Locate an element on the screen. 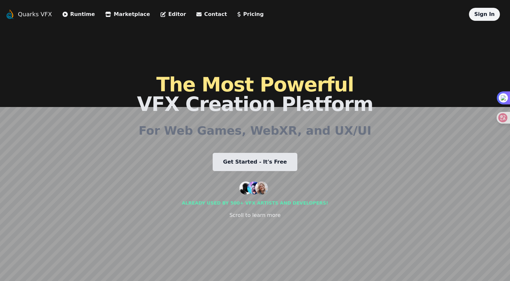  a: Contact is located at coordinates (212, 14).